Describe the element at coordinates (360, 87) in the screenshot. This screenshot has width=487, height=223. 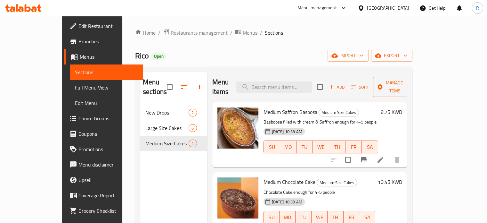
I see `span: Sort` at that location.